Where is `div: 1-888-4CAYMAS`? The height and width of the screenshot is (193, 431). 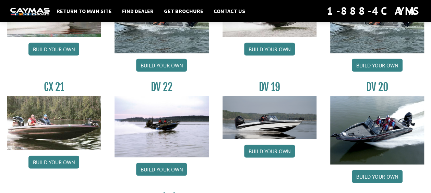
div: 1-888-4CAYMAS is located at coordinates (374, 11).